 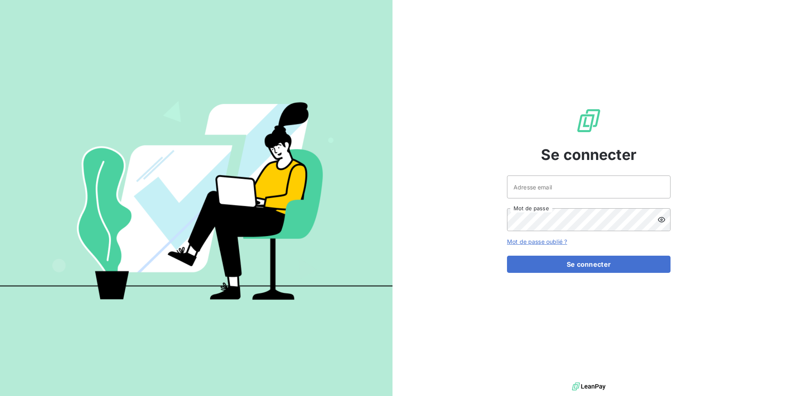 What do you see at coordinates (589, 121) in the screenshot?
I see `img: Logo LeanPay` at bounding box center [589, 121].